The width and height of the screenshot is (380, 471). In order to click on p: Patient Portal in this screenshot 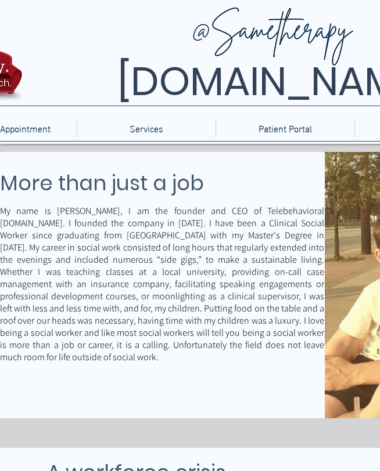, I will do `click(285, 128)`.